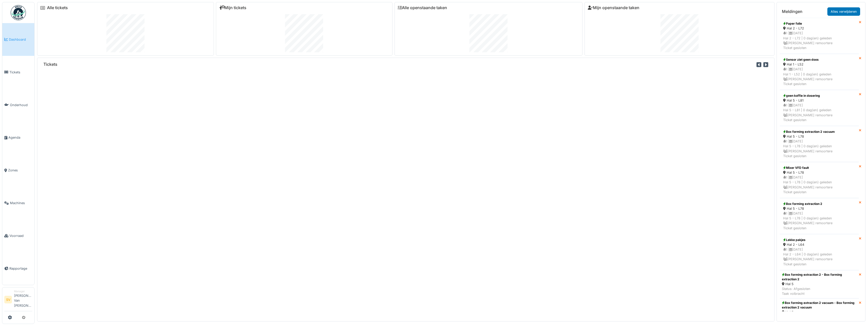 This screenshot has height=326, width=868. Describe the element at coordinates (21, 72) in the screenshot. I see `span: Tickets` at that location.